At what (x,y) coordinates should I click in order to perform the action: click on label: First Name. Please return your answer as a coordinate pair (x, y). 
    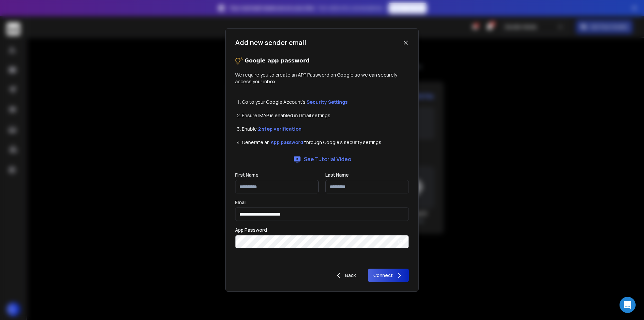
    Looking at the image, I should click on (247, 175).